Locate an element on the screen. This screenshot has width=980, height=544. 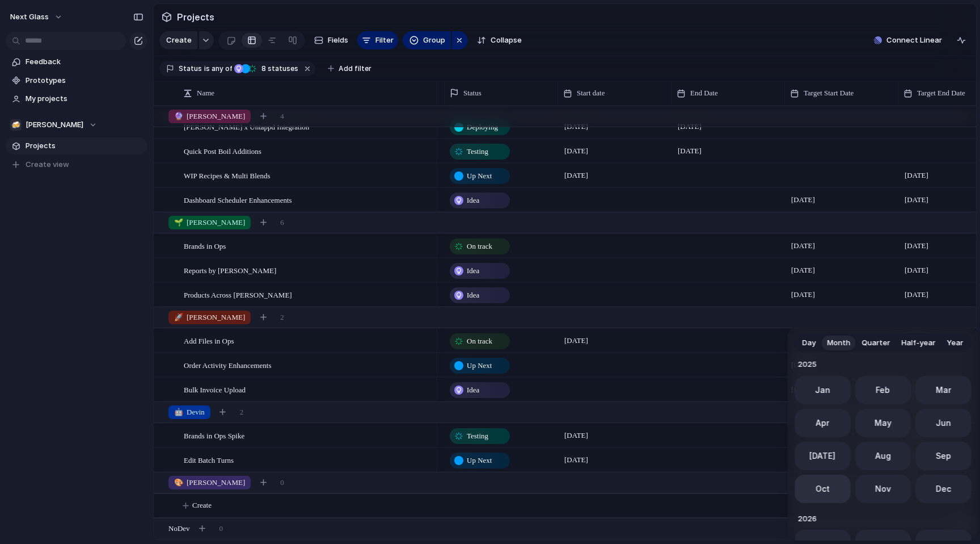
button: Sep is located at coordinates (944, 456).